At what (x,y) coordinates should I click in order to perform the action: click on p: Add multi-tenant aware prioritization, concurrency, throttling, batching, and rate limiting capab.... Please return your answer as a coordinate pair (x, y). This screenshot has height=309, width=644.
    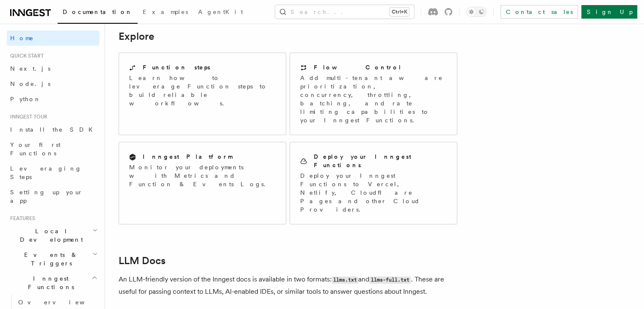
    Looking at the image, I should click on (373, 99).